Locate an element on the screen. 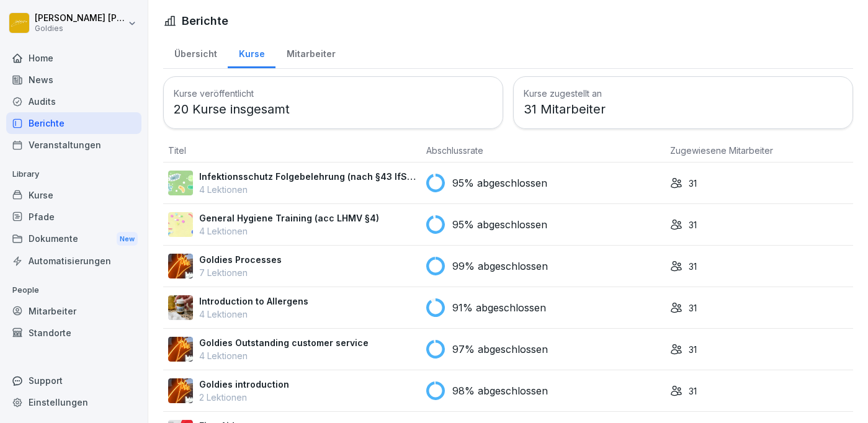 The width and height of the screenshot is (868, 423). div: Standorte is located at coordinates (74, 332).